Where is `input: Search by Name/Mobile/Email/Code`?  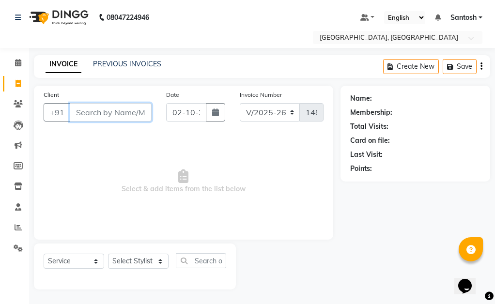 input: Search by Name/Mobile/Email/Code is located at coordinates (110, 112).